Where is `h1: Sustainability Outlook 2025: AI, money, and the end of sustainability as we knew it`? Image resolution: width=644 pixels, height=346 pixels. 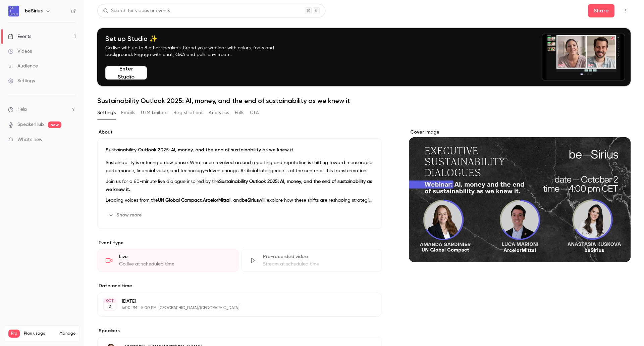 h1: Sustainability Outlook 2025: AI, money, and the end of sustainability as we knew it is located at coordinates (364, 101).